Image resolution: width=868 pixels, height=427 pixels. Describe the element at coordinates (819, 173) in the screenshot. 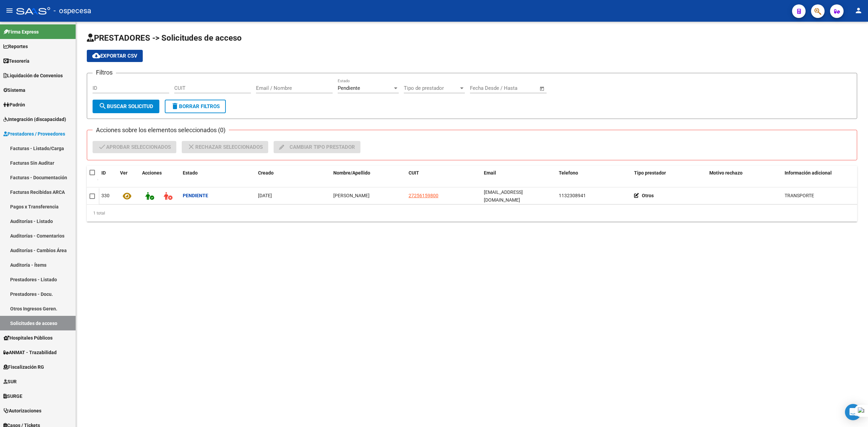

I see `datatable-header-cell: Información adicional` at that location.